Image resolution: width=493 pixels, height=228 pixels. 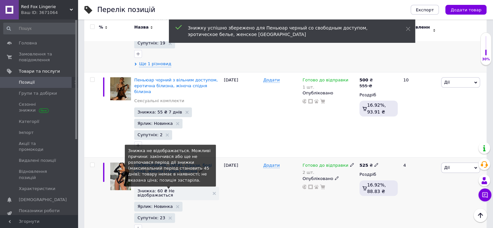 I want to click on span: Назва, so click(x=141, y=27).